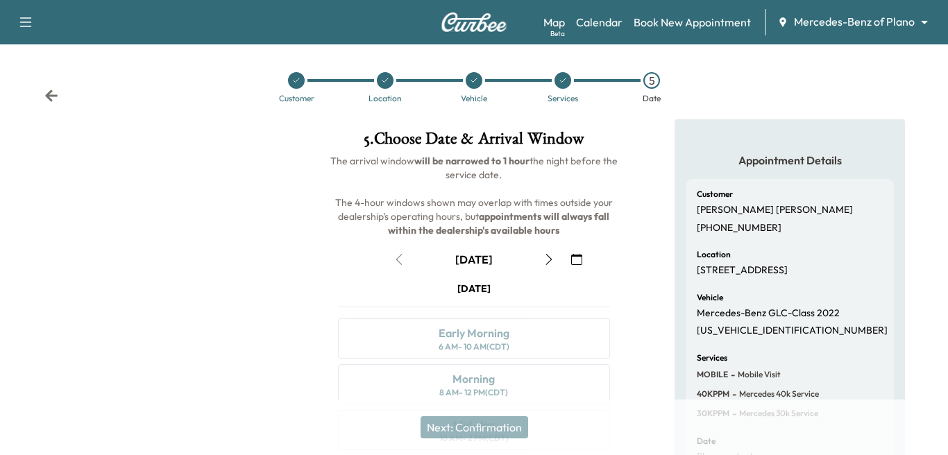 The width and height of the screenshot is (948, 455). What do you see at coordinates (652, 99) in the screenshot?
I see `div: Date` at bounding box center [652, 99].